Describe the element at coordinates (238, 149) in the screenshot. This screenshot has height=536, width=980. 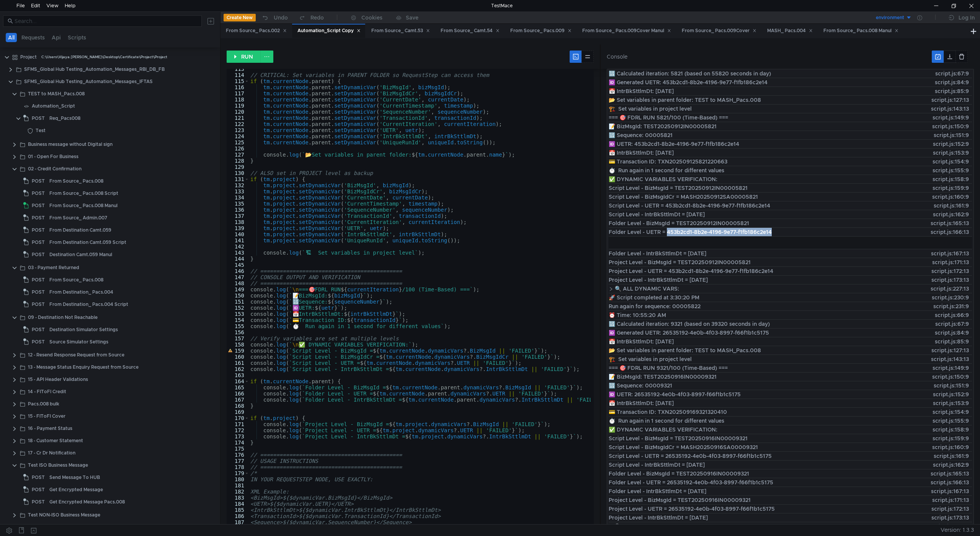
I see `div: 126` at that location.